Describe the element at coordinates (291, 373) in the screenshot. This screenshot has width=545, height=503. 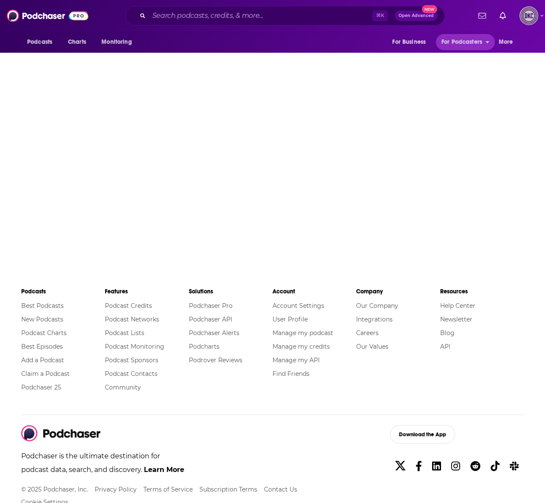
I see `a: Find Friends` at that location.